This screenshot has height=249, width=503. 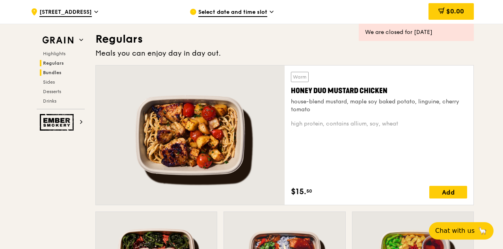 I want to click on button: Chat with us🦙, so click(x=461, y=231).